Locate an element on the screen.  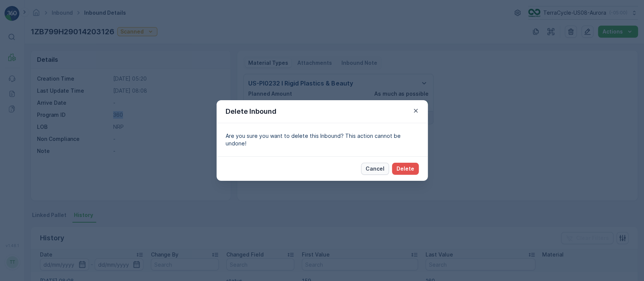
button: Cancel is located at coordinates (375, 169).